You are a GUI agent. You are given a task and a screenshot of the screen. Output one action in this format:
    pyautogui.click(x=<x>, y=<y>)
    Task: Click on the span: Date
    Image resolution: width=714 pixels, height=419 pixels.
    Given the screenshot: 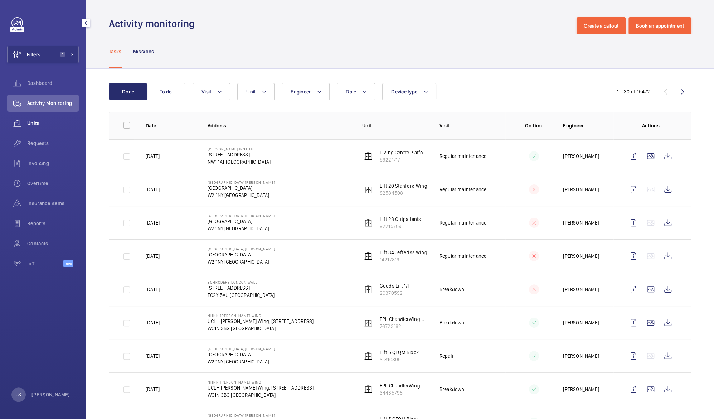 What is the action you would take?
    pyautogui.click(x=351, y=92)
    